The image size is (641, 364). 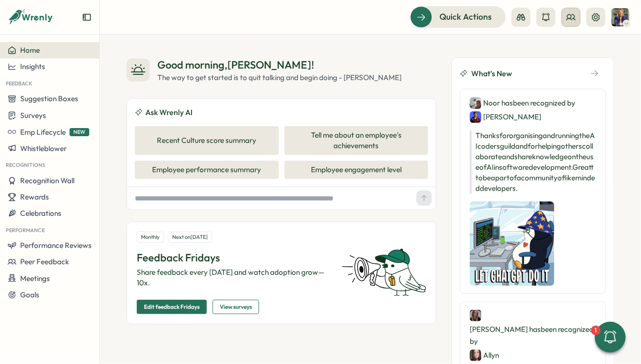 I want to click on span: Home, so click(x=30, y=50).